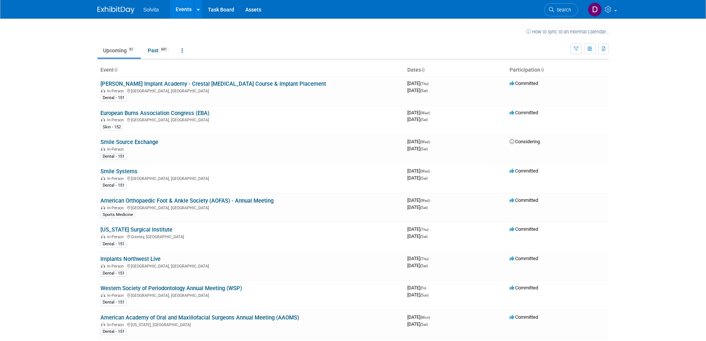 The image size is (706, 341). What do you see at coordinates (200, 317) in the screenshot?
I see `a: American Academy of Oral and Maxillofacial Surgeons Annual Meeting (AAOMS)` at bounding box center [200, 317].